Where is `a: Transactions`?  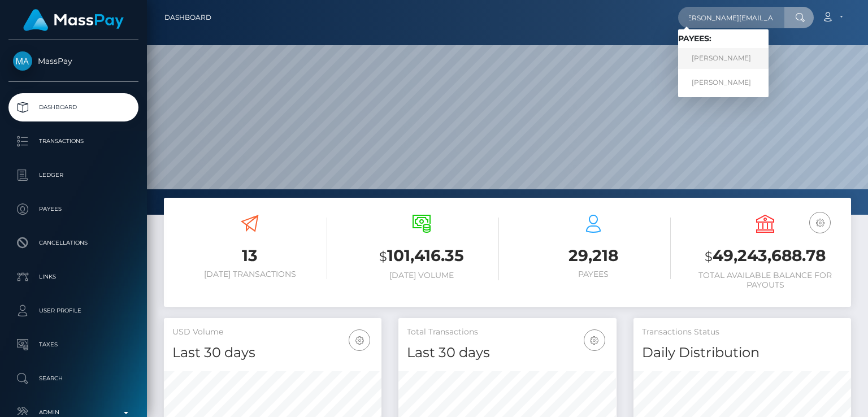
a: Transactions is located at coordinates (73, 142).